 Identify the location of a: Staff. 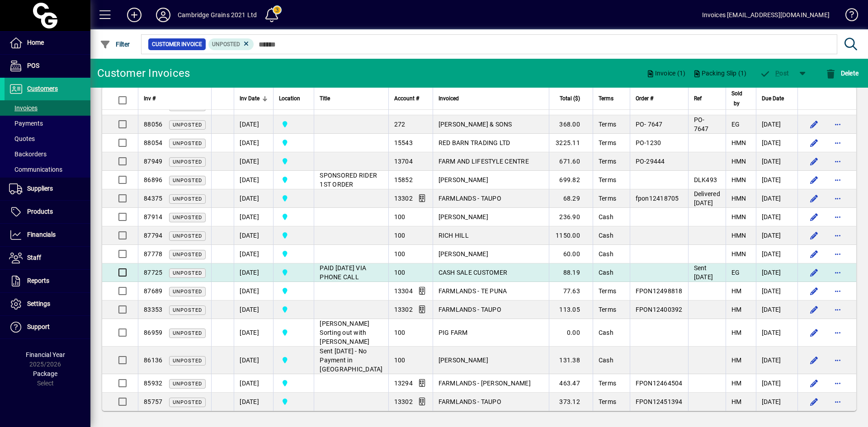
(47, 258).